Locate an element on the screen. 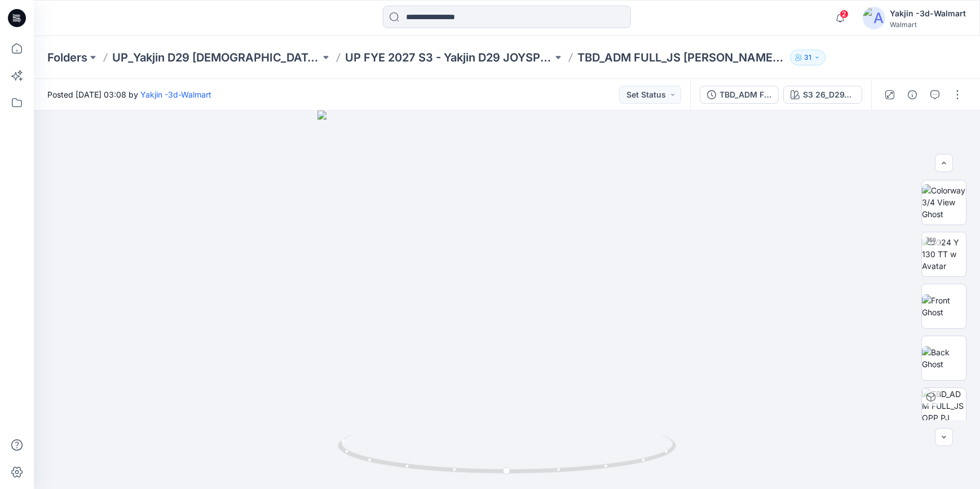 This screenshot has width=980, height=489. div: Yakjin -3d-Walmart is located at coordinates (928, 14).